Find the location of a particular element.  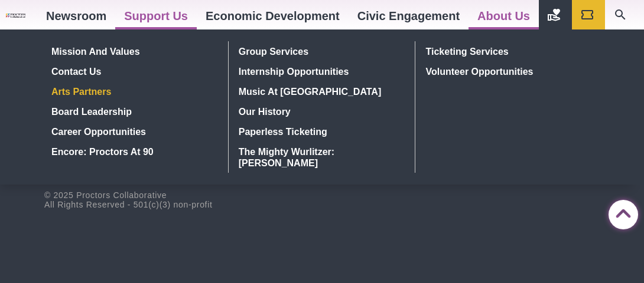

a: Contact Us is located at coordinates (133, 72).